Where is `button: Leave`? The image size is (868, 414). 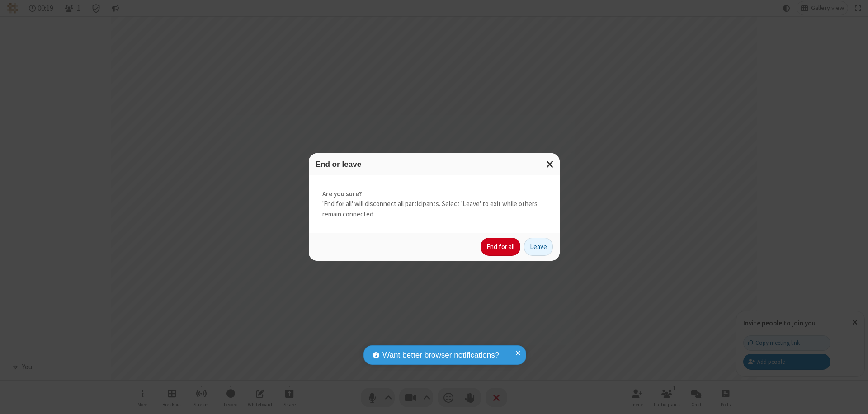
button: Leave is located at coordinates (538, 246).